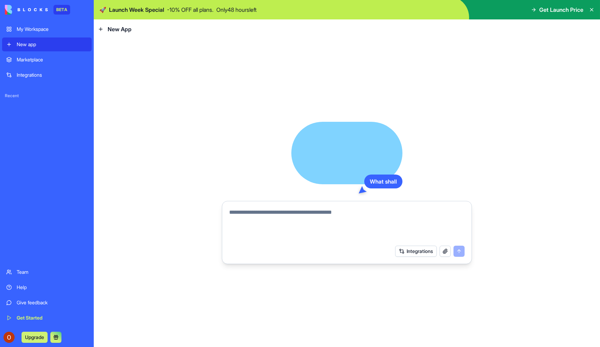 The height and width of the screenshot is (347, 600). Describe the element at coordinates (52, 318) in the screenshot. I see `div: Get Started` at that location.